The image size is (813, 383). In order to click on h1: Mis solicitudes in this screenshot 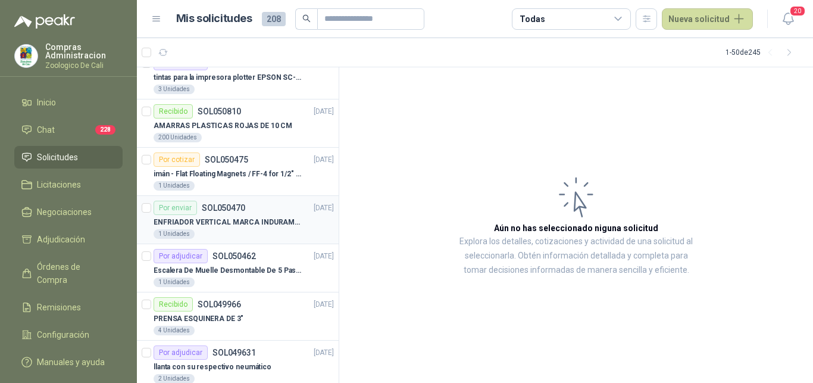, I will do `click(214, 18)`.